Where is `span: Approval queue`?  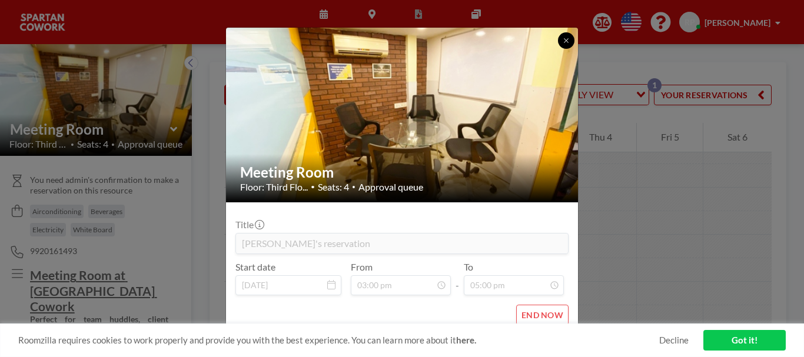 span: Approval queue is located at coordinates (391, 187).